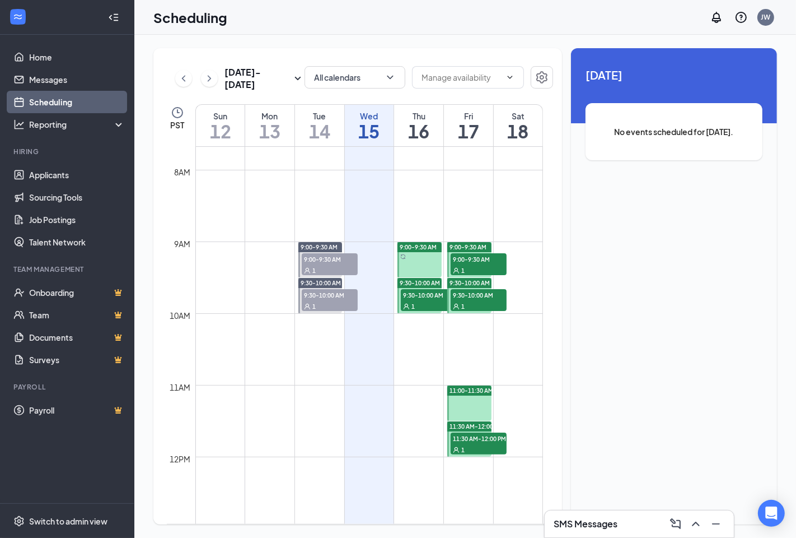 This screenshot has height=538, width=796. What do you see at coordinates (77, 175) in the screenshot?
I see `a: Applicants` at bounding box center [77, 175].